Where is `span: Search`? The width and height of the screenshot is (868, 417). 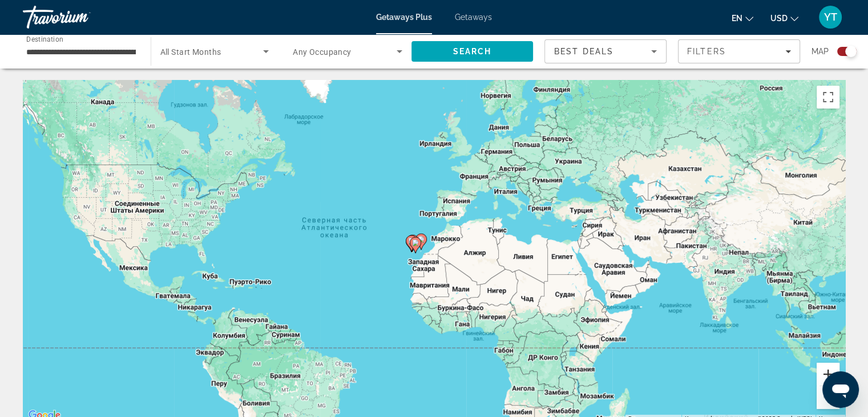 span: Search is located at coordinates (472, 51).